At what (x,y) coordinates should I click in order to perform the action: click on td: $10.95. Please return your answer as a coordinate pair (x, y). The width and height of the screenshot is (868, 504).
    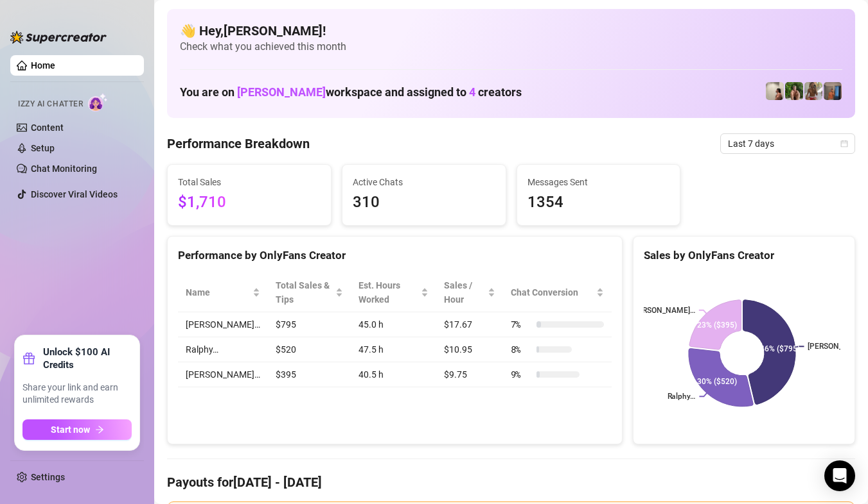
    Looking at the image, I should click on (469, 350).